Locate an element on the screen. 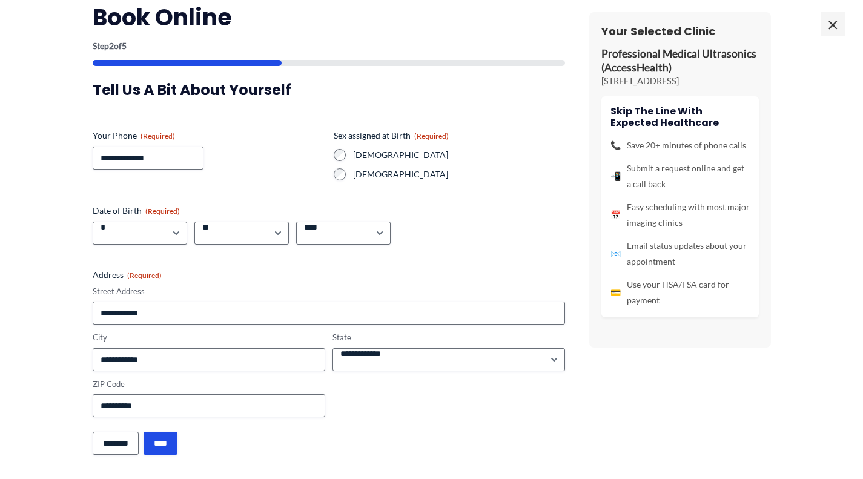 The width and height of the screenshot is (863, 479). span: 5 is located at coordinates (124, 45).